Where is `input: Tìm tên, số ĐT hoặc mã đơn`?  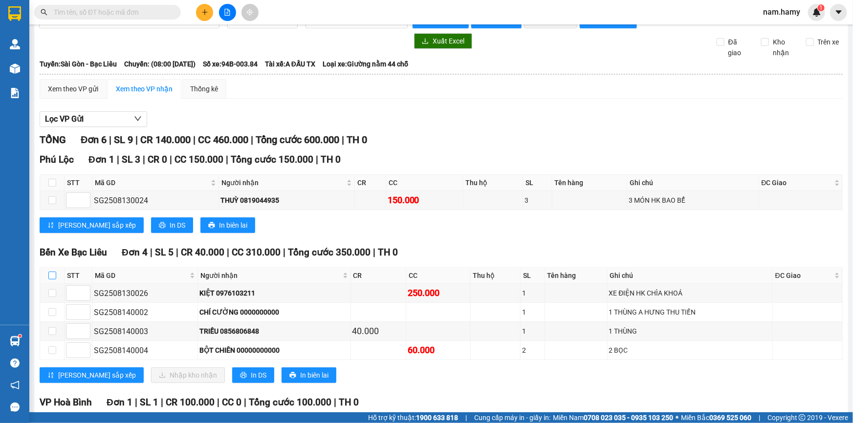
input: Tìm tên, số ĐT hoặc mã đơn is located at coordinates (111, 12).